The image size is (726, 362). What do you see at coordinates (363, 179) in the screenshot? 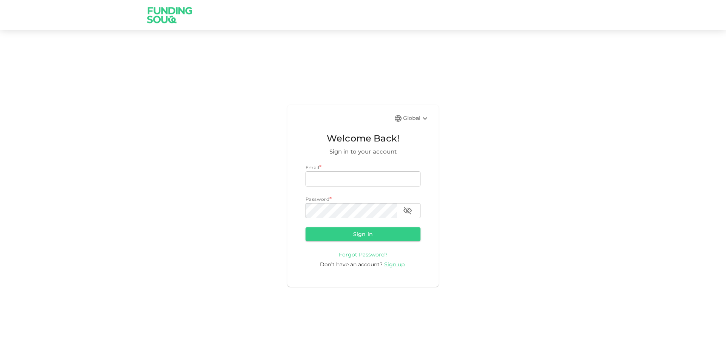
I see `div: email` at bounding box center [363, 179].